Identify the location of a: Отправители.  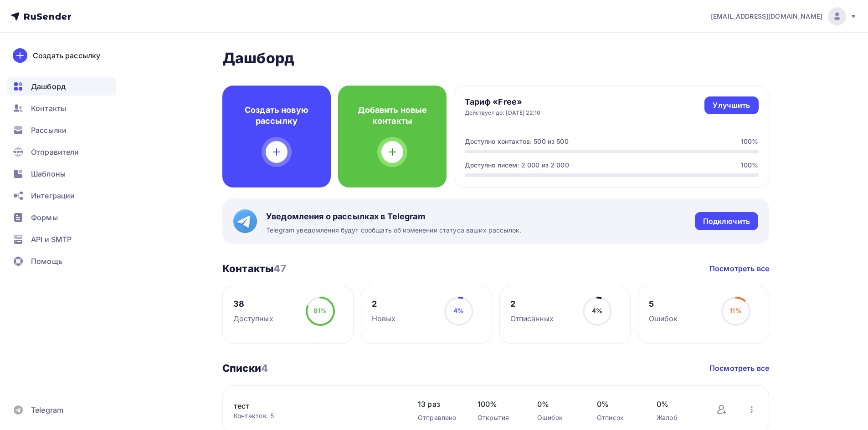
(62, 152).